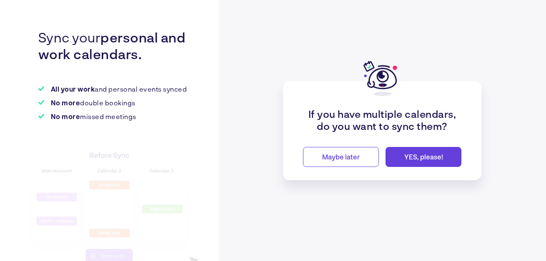 The image size is (546, 261). Describe the element at coordinates (341, 157) in the screenshot. I see `button: Maybe later` at that location.